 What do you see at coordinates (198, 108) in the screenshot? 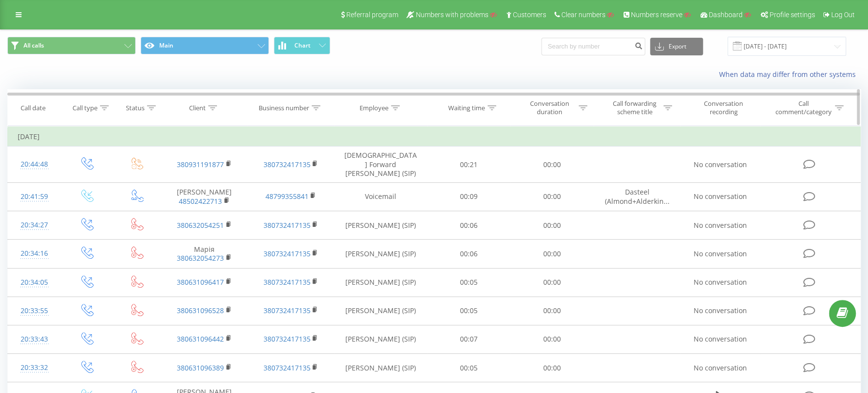
I see `div: Client` at bounding box center [198, 108].